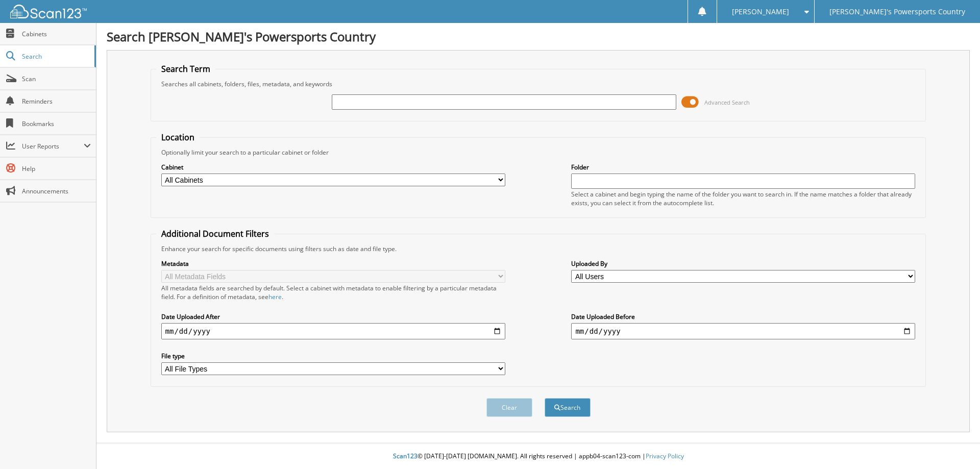 The width and height of the screenshot is (980, 469). What do you see at coordinates (55, 56) in the screenshot?
I see `span: Search` at bounding box center [55, 56].